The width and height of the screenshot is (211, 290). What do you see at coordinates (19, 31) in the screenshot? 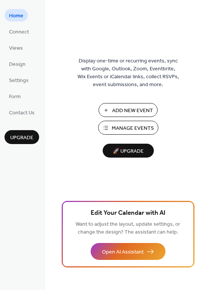
I see `a: Connect` at bounding box center [19, 31].